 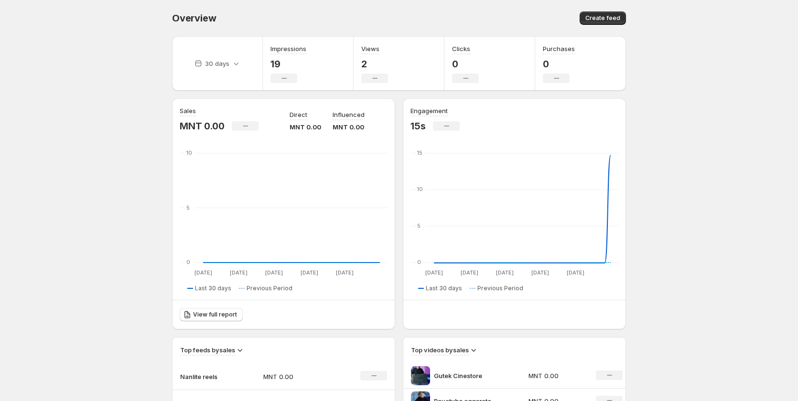 I want to click on p: 19, so click(x=288, y=64).